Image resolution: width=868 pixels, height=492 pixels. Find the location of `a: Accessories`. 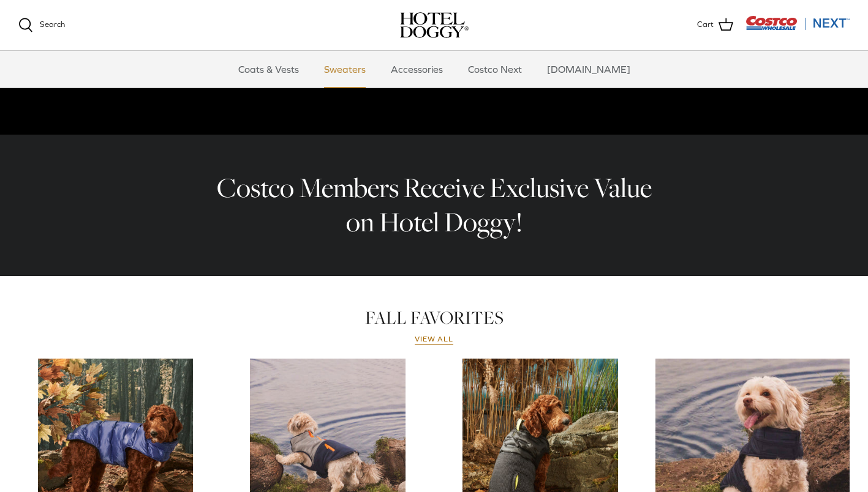

a: Accessories is located at coordinates (417, 69).